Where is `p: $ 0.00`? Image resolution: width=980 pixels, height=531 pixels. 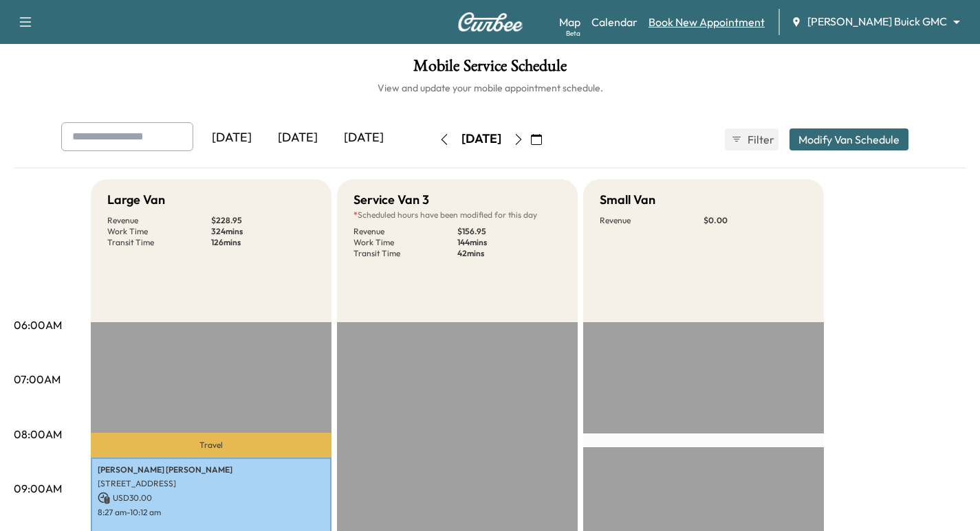 p: $ 0.00 is located at coordinates (755, 221).